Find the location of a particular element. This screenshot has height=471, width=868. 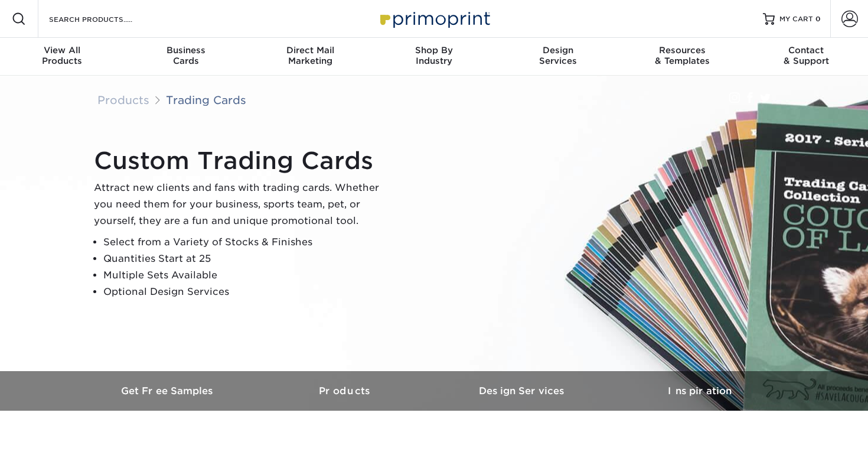

li: Select from a Variety of Stocks & Finishes is located at coordinates (246, 242).